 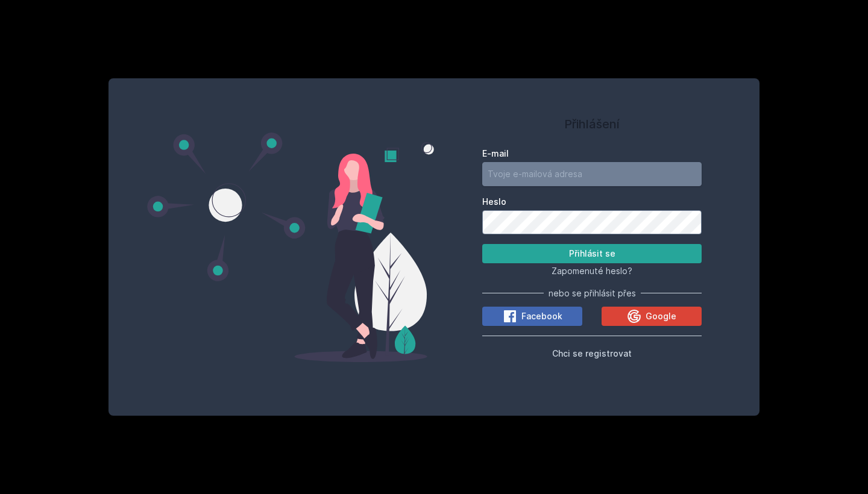 I want to click on label: Heslo, so click(x=592, y=202).